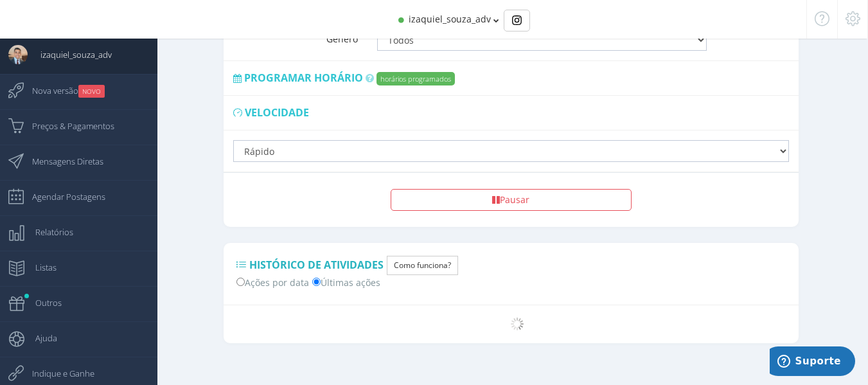  What do you see at coordinates (511, 200) in the screenshot?
I see `button: Pausar` at bounding box center [511, 200].